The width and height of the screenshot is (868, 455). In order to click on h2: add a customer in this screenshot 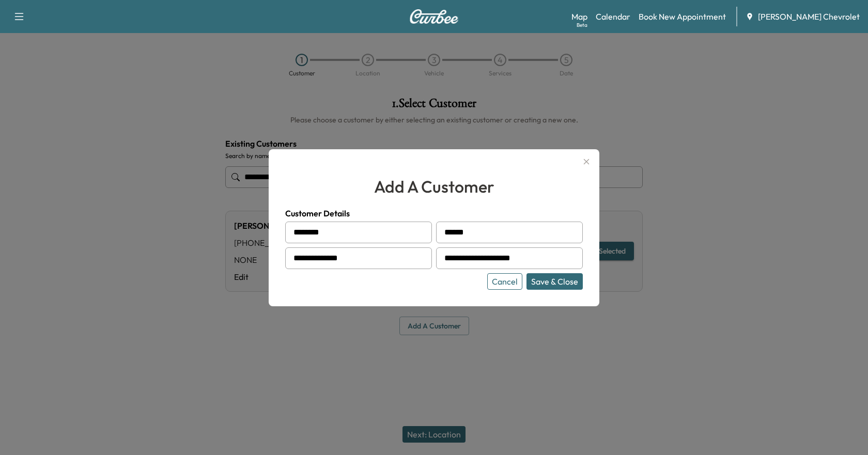, I will do `click(434, 187)`.